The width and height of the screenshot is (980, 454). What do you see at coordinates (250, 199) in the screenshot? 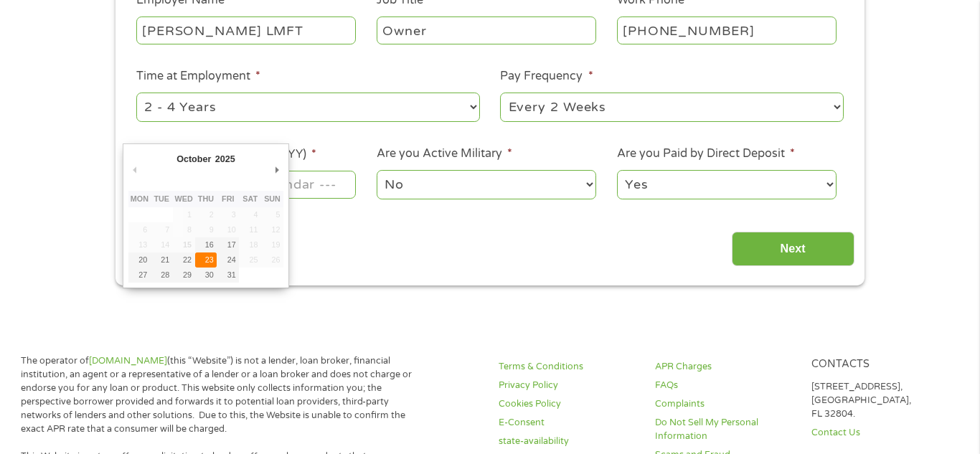
I see `abbr: Saturday` at bounding box center [250, 199].